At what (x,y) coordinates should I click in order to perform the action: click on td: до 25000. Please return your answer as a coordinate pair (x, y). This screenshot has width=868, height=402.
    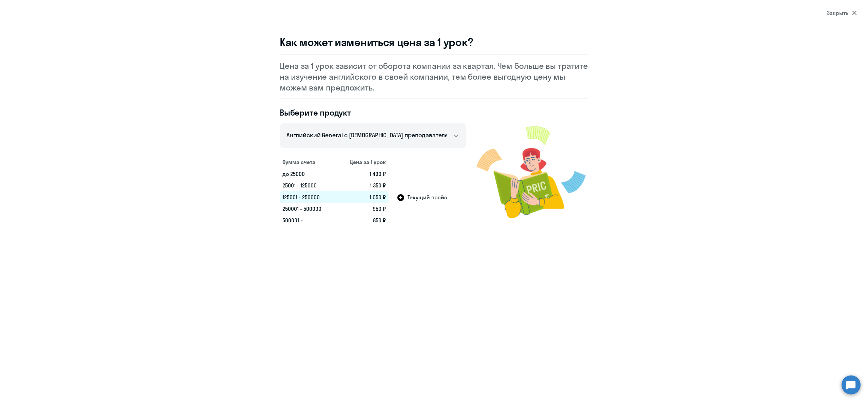
    Looking at the image, I should click on (308, 174).